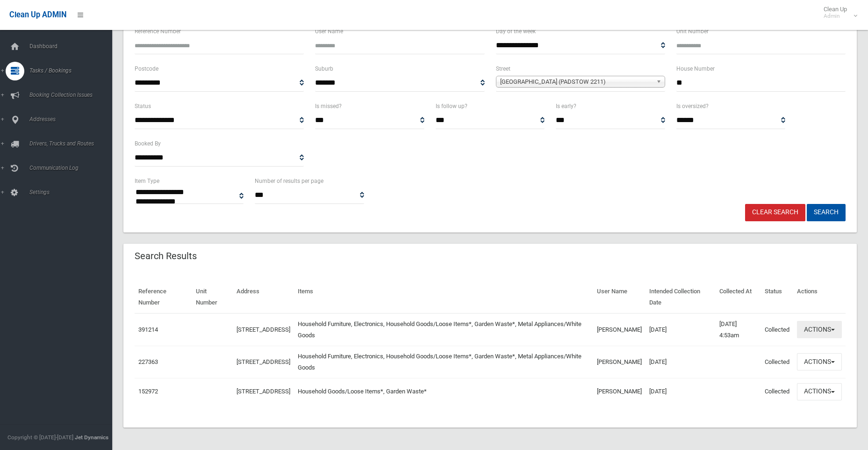 The image size is (868, 450). Describe the element at coordinates (692, 31) in the screenshot. I see `label: Unit Number` at that location.